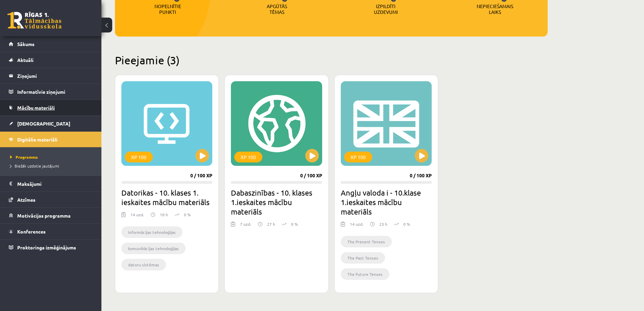  Describe the element at coordinates (51, 92) in the screenshot. I see `a: Informatīvie ziņojumi` at that location.